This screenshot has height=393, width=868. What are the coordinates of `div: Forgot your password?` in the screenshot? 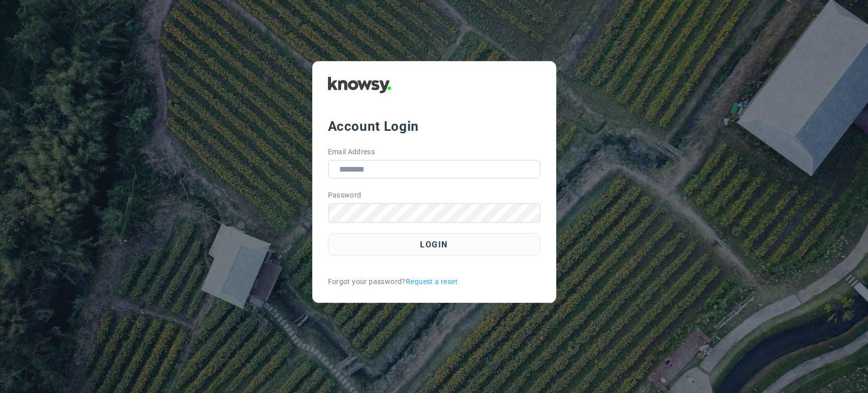 It's located at (435, 281).